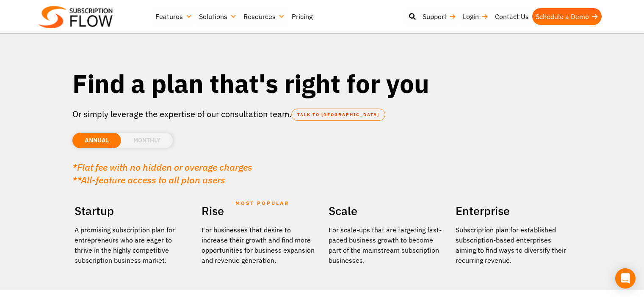 The height and width of the screenshot is (297, 644). What do you see at coordinates (475, 17) in the screenshot?
I see `a: Login` at bounding box center [475, 17].